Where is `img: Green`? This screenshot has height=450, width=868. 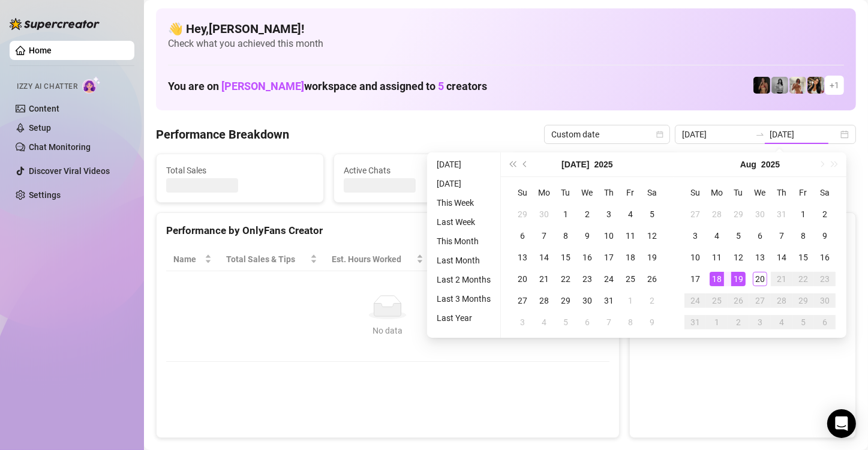
img: Green is located at coordinates (798, 85).